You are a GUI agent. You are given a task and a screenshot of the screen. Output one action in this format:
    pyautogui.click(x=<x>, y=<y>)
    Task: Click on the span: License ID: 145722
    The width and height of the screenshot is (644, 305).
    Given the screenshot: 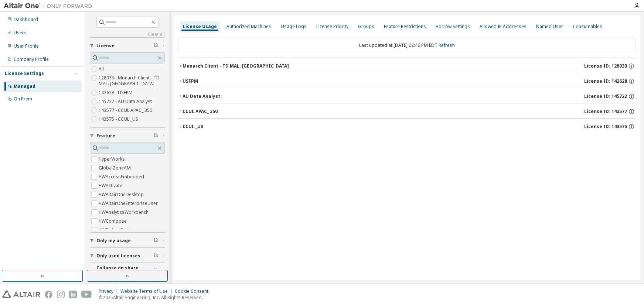 What is the action you would take?
    pyautogui.click(x=606, y=96)
    